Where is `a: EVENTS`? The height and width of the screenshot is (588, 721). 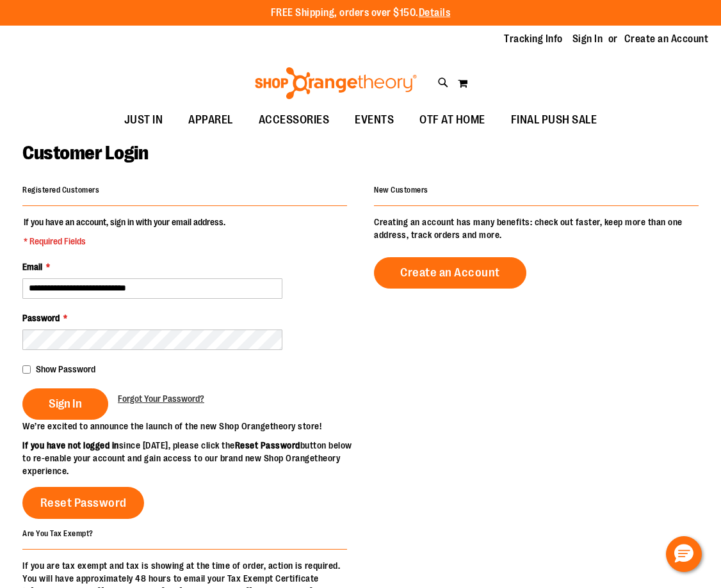 a: EVENTS is located at coordinates (374, 120).